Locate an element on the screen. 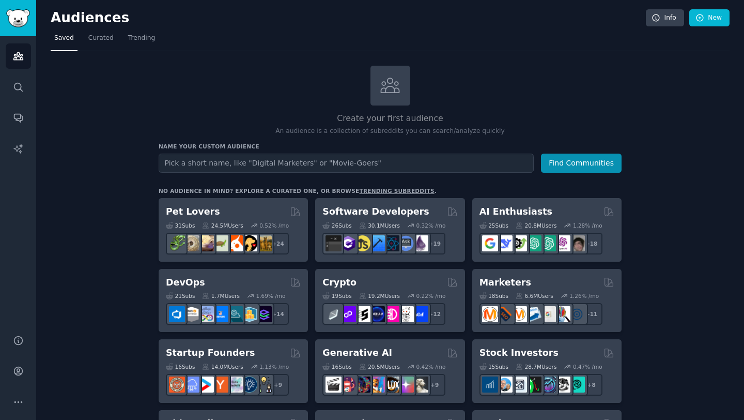 The width and height of the screenshot is (744, 420). div: 20.8M Users is located at coordinates (536, 225).